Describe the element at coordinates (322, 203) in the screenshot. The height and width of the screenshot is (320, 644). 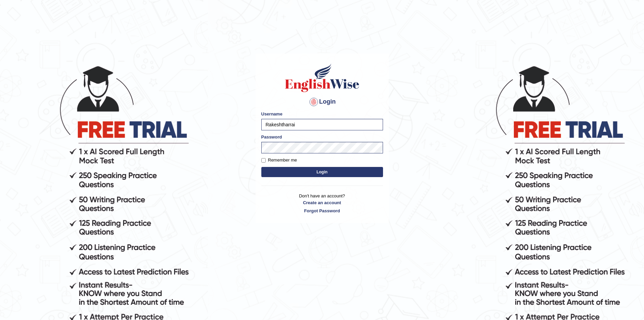
I see `a: Create an account` at that location.